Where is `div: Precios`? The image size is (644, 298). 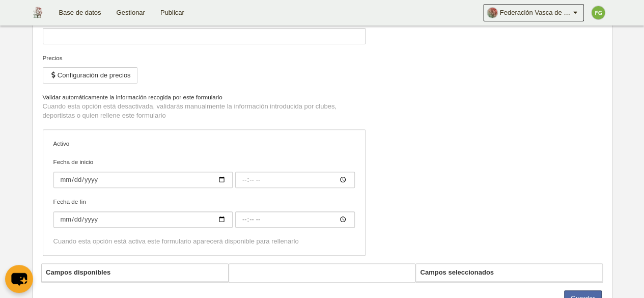 div: Precios is located at coordinates (204, 58).